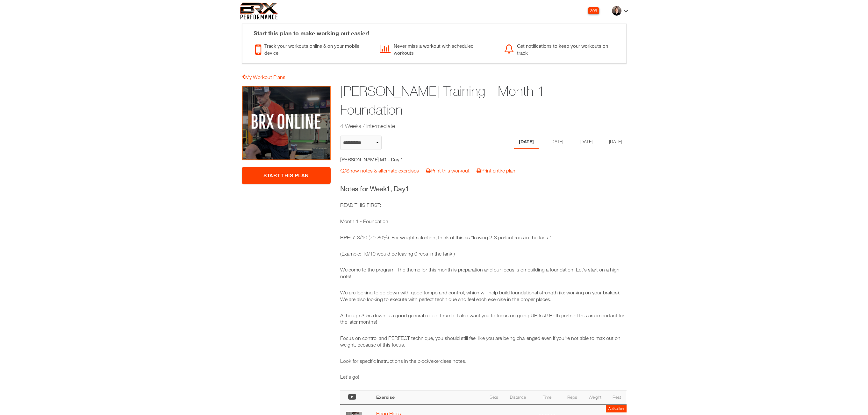 This screenshot has width=868, height=415. I want to click on th: Distance, so click(518, 397).